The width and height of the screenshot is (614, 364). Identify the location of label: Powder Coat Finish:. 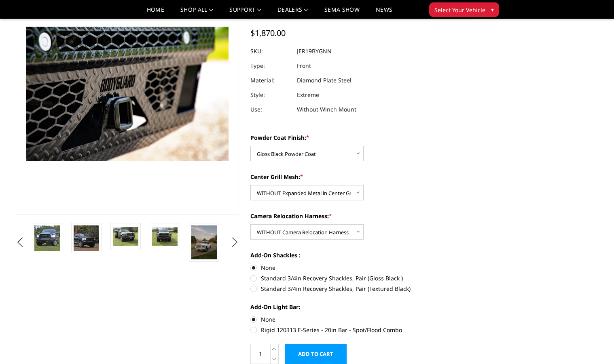
(362, 137).